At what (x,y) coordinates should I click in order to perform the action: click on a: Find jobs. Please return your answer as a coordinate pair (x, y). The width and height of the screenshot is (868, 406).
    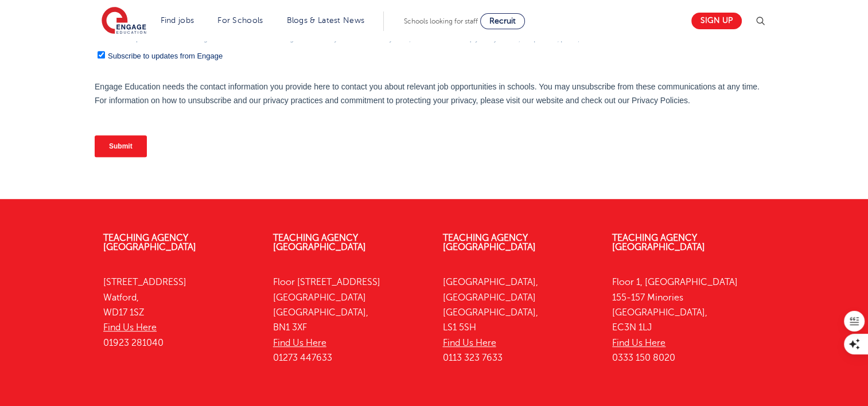
    Looking at the image, I should click on (177, 20).